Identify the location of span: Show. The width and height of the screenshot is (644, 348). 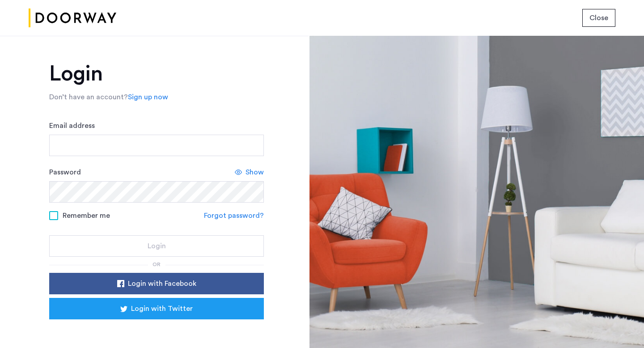
(254, 173).